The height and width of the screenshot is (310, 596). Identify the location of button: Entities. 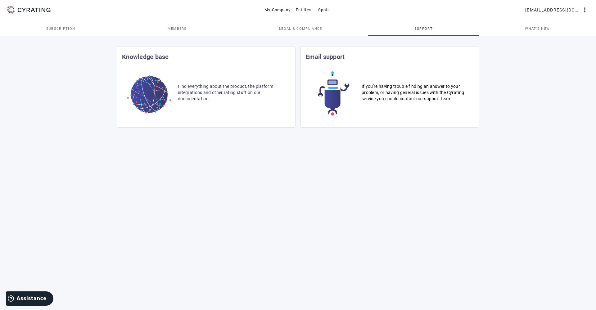
(303, 10).